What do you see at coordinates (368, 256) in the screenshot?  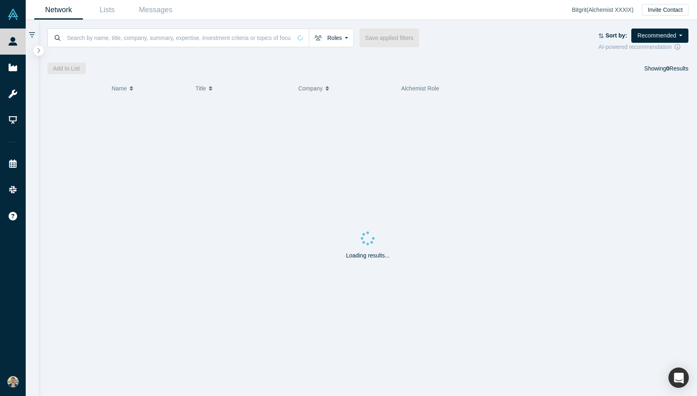 I see `p: Loading results...` at bounding box center [368, 256].